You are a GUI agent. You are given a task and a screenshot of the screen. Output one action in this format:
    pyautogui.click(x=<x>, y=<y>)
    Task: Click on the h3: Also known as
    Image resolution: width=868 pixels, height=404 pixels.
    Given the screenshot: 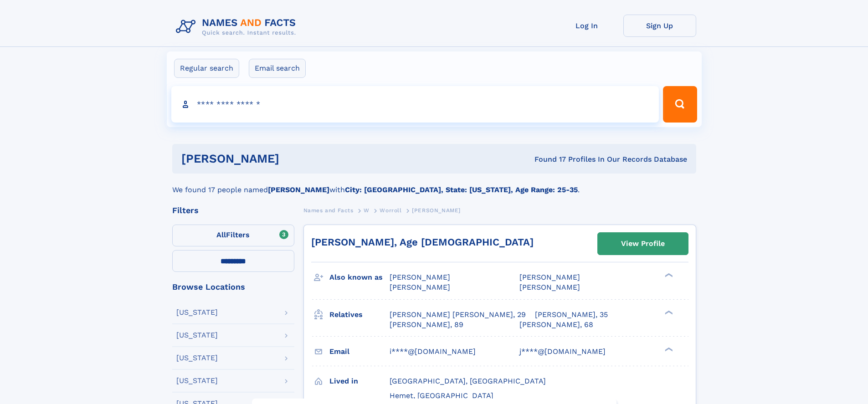 What is the action you would take?
    pyautogui.click(x=360, y=277)
    